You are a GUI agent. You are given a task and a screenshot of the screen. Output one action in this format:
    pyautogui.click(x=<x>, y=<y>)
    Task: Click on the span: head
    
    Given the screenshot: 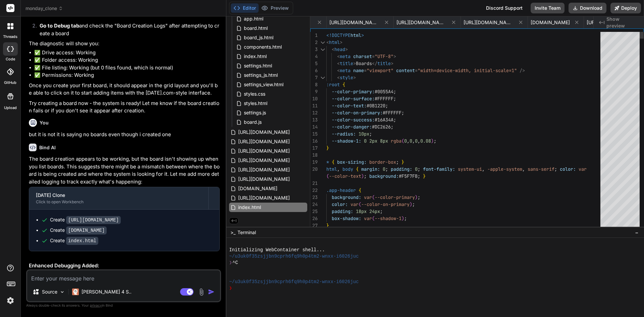 What is the action you would take?
    pyautogui.click(x=339, y=49)
    